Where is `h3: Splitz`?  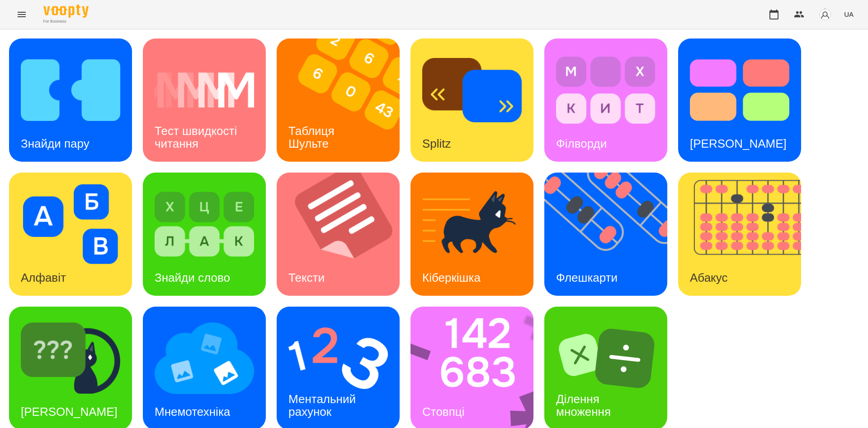
h3: Splitz is located at coordinates (437, 143).